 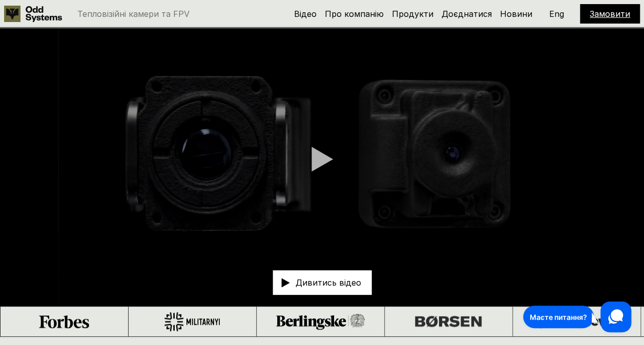 What do you see at coordinates (516, 14) in the screenshot?
I see `a: Новини` at bounding box center [516, 14].